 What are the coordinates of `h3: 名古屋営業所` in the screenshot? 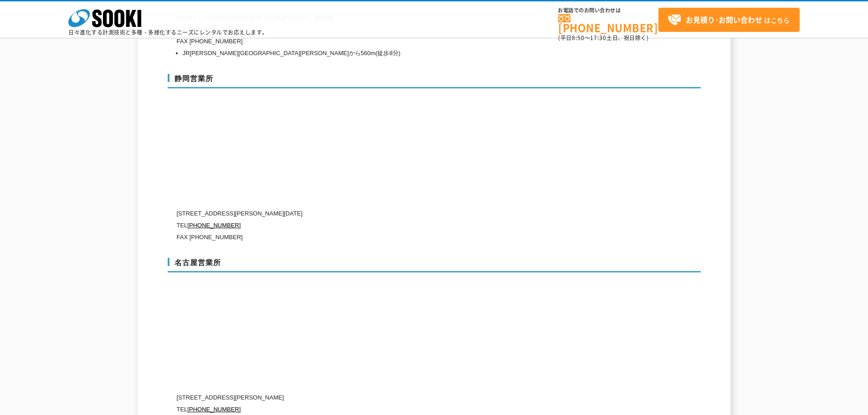 It's located at (434, 265).